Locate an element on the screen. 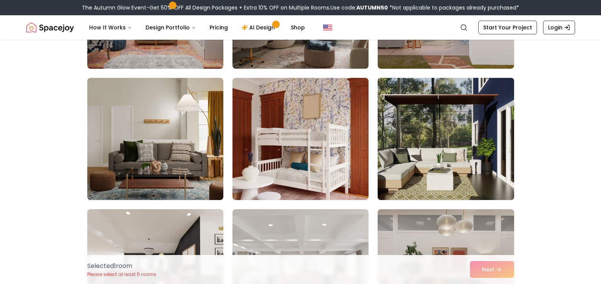 This screenshot has height=284, width=601. a: Spacejoy is located at coordinates (50, 27).